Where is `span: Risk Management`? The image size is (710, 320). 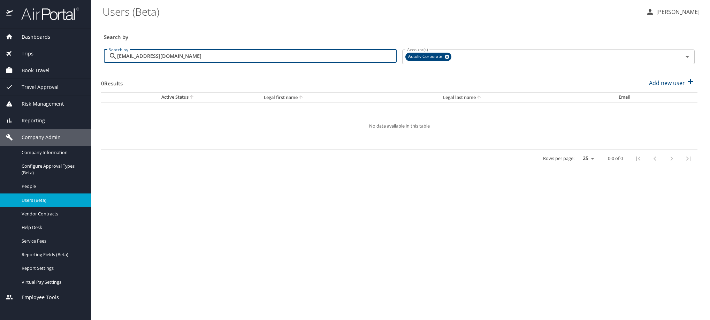 span: Risk Management is located at coordinates (38, 104).